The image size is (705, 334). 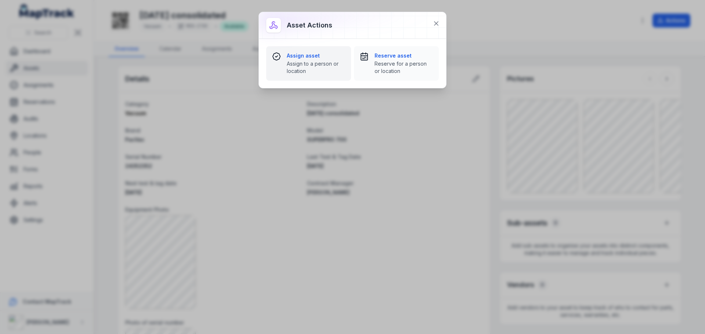 What do you see at coordinates (403, 56) in the screenshot?
I see `strong: Reserve asset` at bounding box center [403, 56].